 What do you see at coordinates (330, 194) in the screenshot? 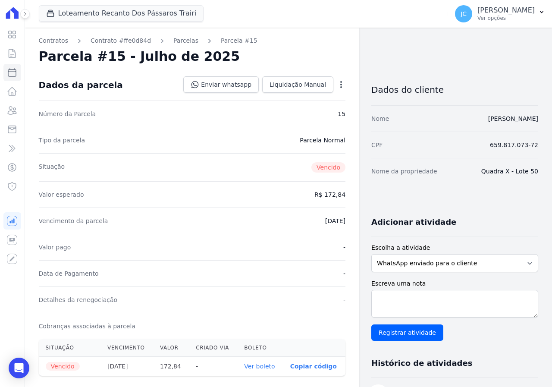
I see `dd: R$ 172,84` at bounding box center [330, 194].